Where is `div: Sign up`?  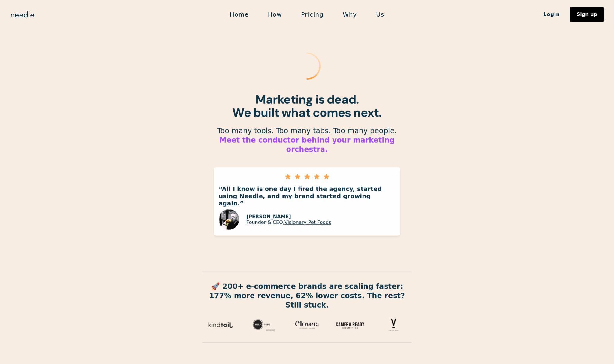 div: Sign up is located at coordinates (587, 14).